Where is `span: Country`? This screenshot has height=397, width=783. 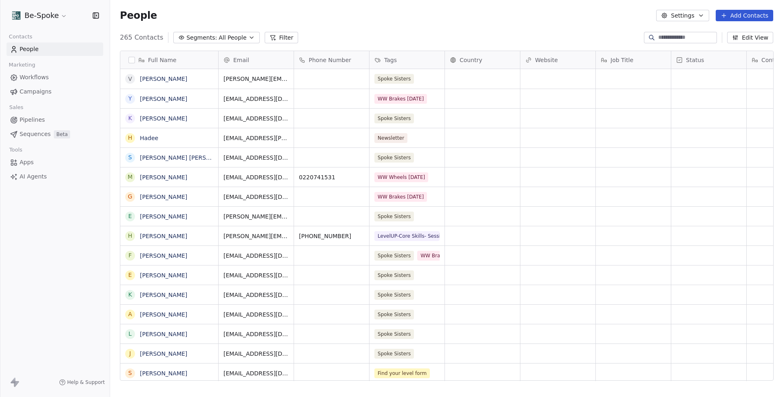 span: Country is located at coordinates (471, 60).